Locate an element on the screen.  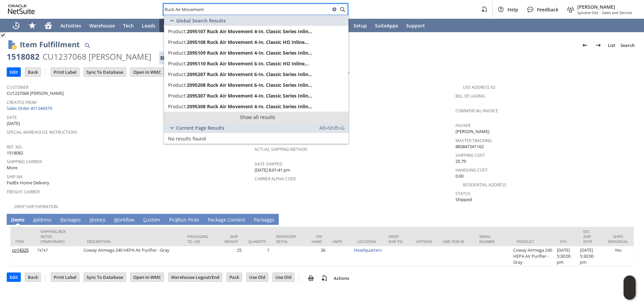
span: g is located at coordinates (222, 219).